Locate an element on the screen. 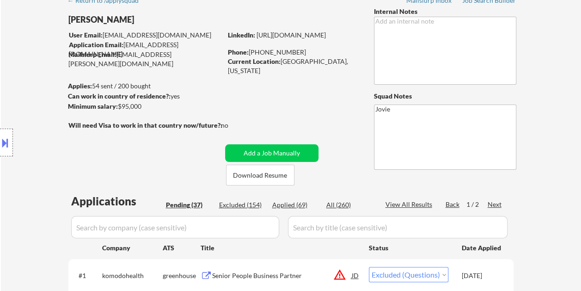 The width and height of the screenshot is (581, 291). div: Pending (37) is located at coordinates (189, 205).